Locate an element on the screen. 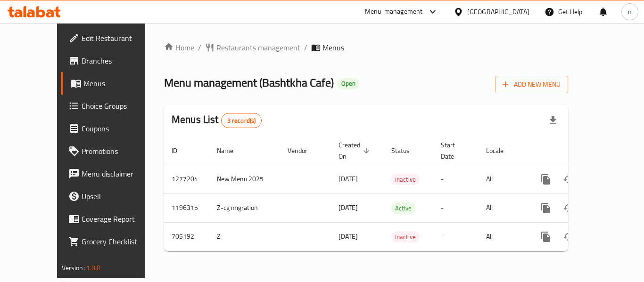 Image resolution: width=644 pixels, height=282 pixels. th: Actions is located at coordinates (580, 151).